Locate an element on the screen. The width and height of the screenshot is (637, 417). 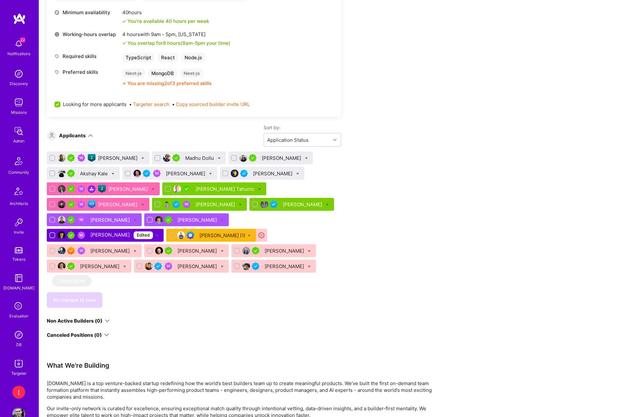
img: Community is located at coordinates (19, 161).